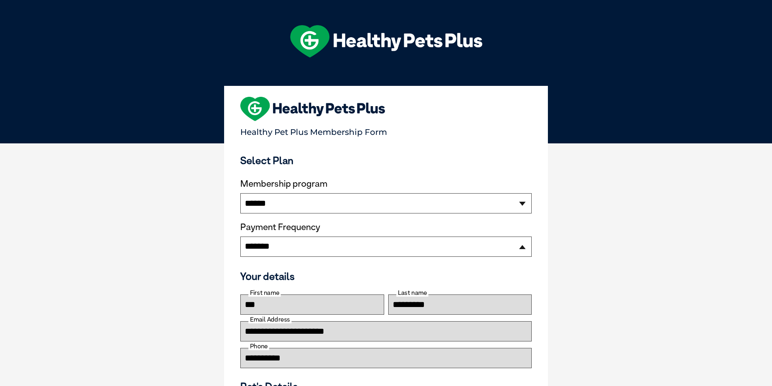 This screenshot has height=386, width=772. Describe the element at coordinates (280, 227) in the screenshot. I see `label: Payment Frequency` at that location.